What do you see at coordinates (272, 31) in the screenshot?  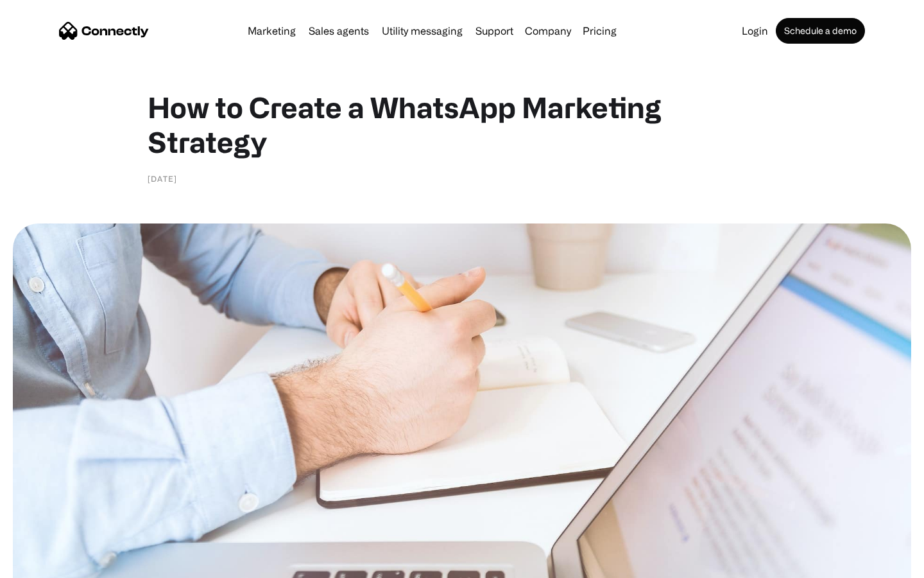 I see `a: Marketing` at bounding box center [272, 31].